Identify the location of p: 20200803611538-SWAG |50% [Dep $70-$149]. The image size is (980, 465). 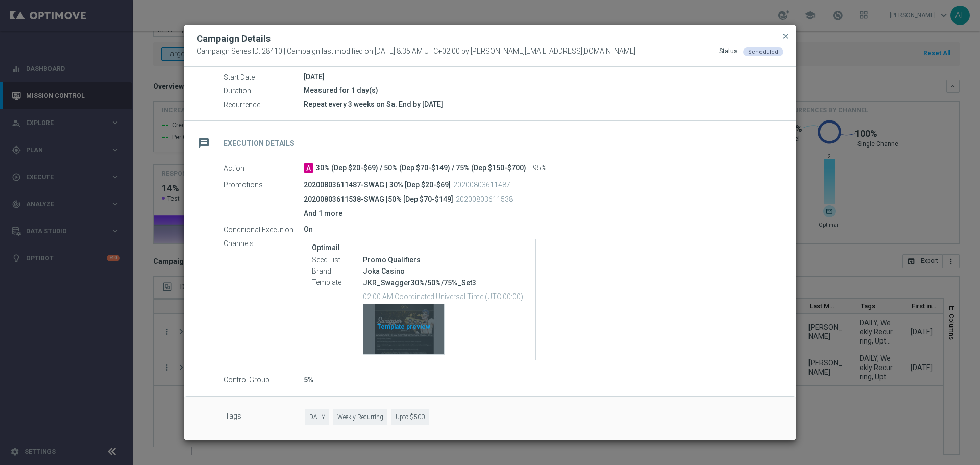
(379, 199).